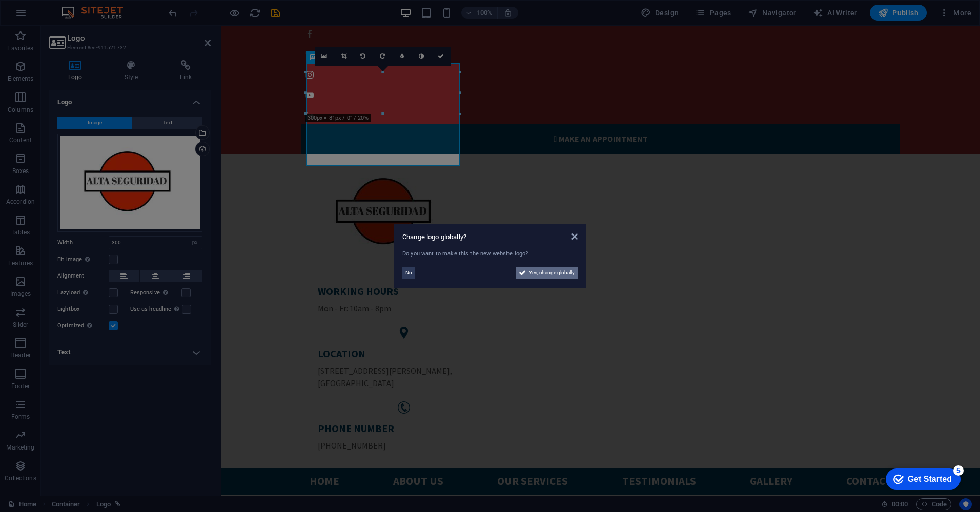 Image resolution: width=980 pixels, height=512 pixels. What do you see at coordinates (434, 237) in the screenshot?
I see `span: Change logo globally?` at bounding box center [434, 237].